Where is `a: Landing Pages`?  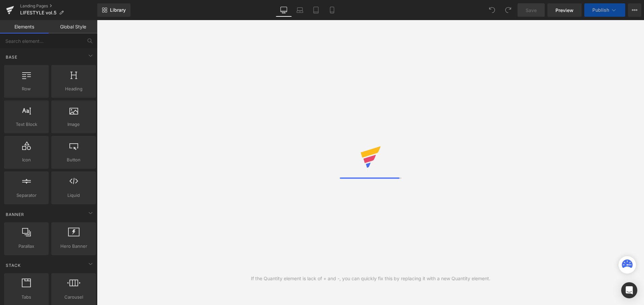 a: Landing Pages is located at coordinates (59, 6).